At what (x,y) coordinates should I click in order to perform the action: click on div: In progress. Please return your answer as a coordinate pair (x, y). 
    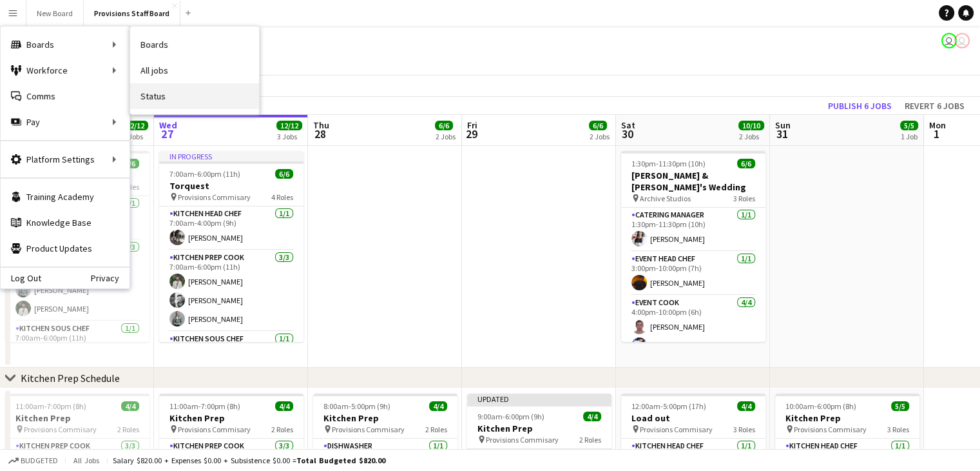
    Looking at the image, I should click on (231, 156).